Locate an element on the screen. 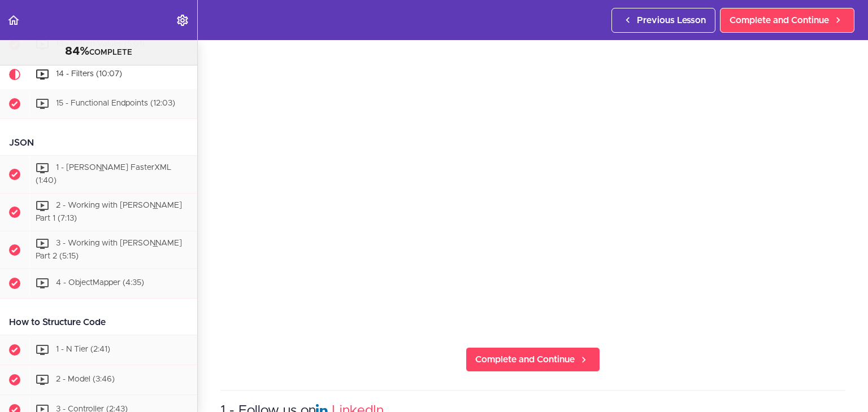  span: 84% is located at coordinates (77, 51).